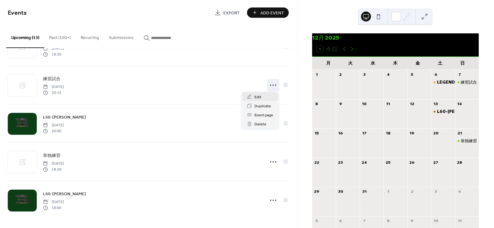  What do you see at coordinates (364, 191) in the screenshot?
I see `div: 31` at bounding box center [364, 191].